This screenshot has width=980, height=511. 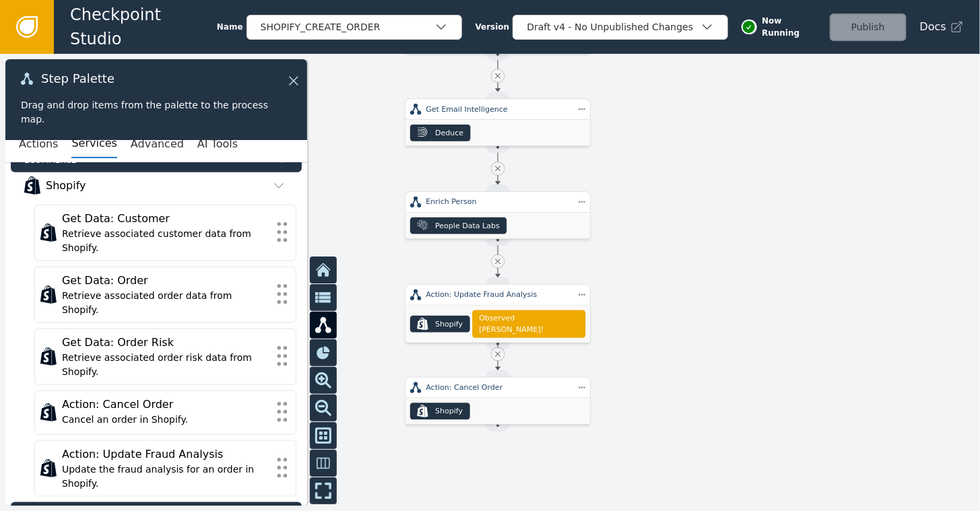 What do you see at coordinates (78, 79) in the screenshot?
I see `span: Step Palette` at bounding box center [78, 79].